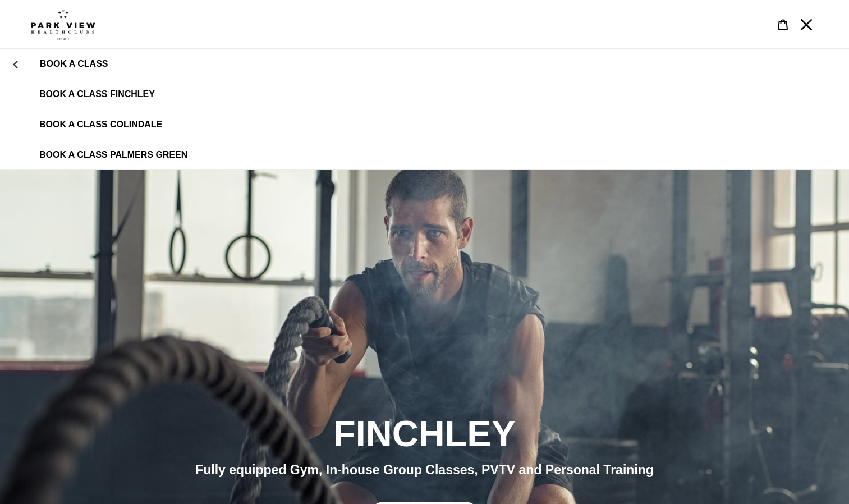  What do you see at coordinates (113, 155) in the screenshot?
I see `span: BOOK A CLASS PALMERS GREEN` at bounding box center [113, 155].